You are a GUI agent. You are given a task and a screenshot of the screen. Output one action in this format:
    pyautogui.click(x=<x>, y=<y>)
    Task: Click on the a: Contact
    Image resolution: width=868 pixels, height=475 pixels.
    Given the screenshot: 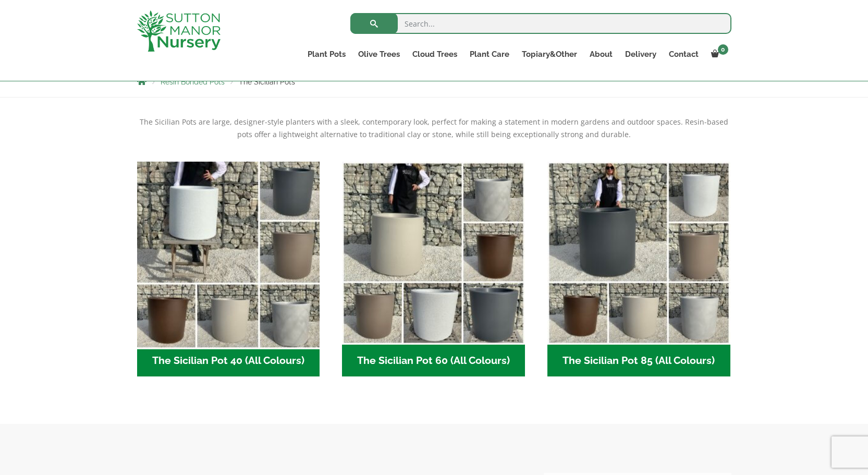 What is the action you would take?
    pyautogui.click(x=684, y=54)
    